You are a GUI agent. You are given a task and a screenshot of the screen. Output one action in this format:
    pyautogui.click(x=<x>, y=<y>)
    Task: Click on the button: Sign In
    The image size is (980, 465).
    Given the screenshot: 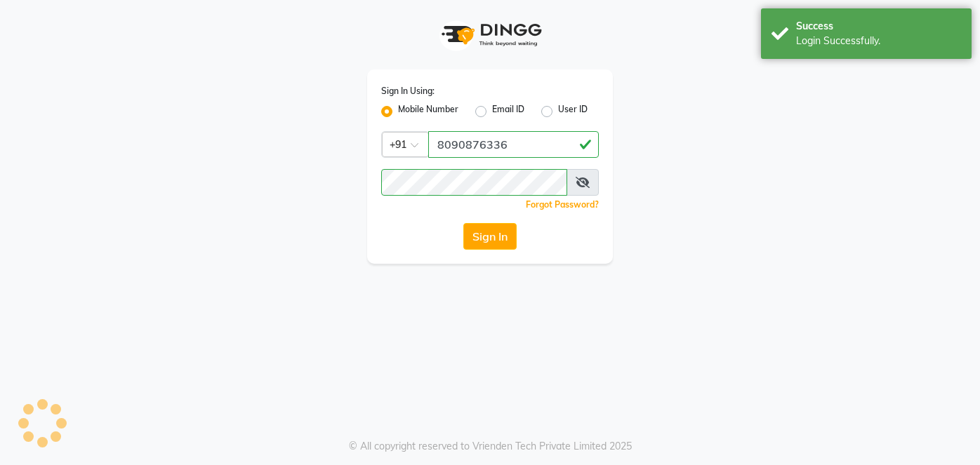 What is the action you would take?
    pyautogui.click(x=490, y=236)
    